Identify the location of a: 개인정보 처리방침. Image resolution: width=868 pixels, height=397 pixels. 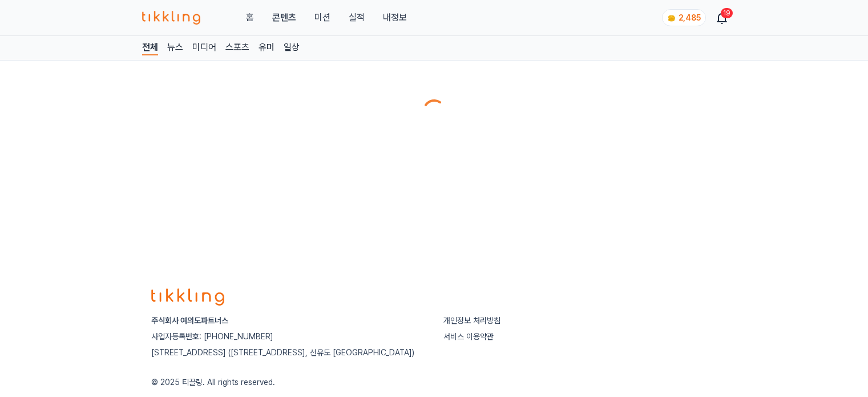
(471, 320).